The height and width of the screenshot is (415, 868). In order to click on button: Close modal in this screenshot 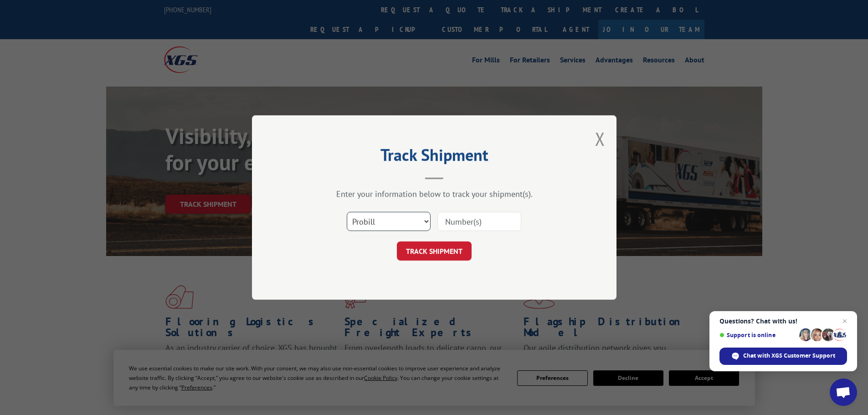, I will do `click(600, 139)`.